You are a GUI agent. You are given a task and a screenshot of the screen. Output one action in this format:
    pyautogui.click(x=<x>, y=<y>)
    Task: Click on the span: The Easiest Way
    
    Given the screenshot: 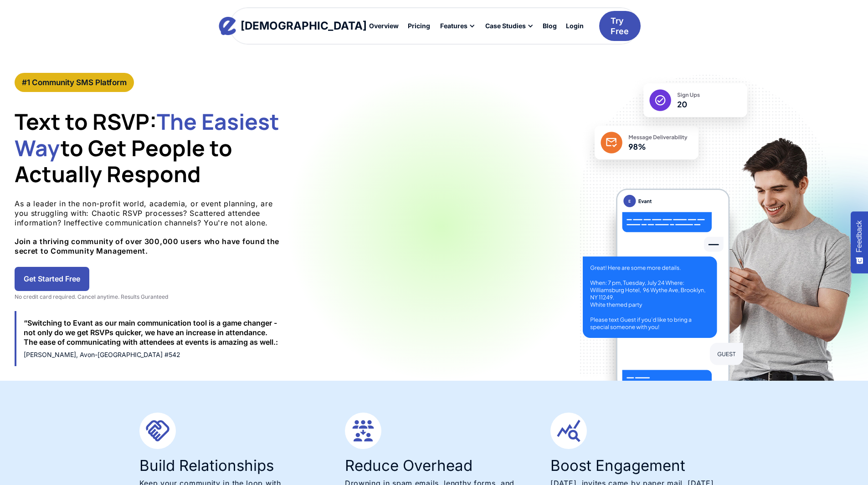 What is the action you would take?
    pyautogui.click(x=147, y=134)
    